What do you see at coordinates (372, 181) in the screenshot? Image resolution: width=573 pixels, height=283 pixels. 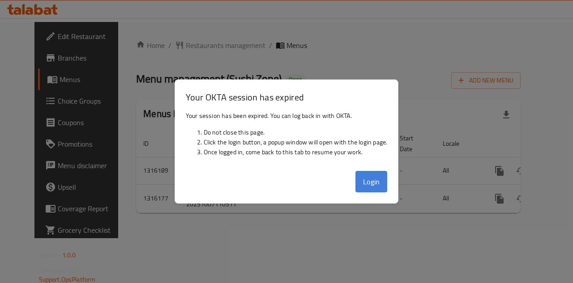 I see `button: Login` at bounding box center [372, 181].